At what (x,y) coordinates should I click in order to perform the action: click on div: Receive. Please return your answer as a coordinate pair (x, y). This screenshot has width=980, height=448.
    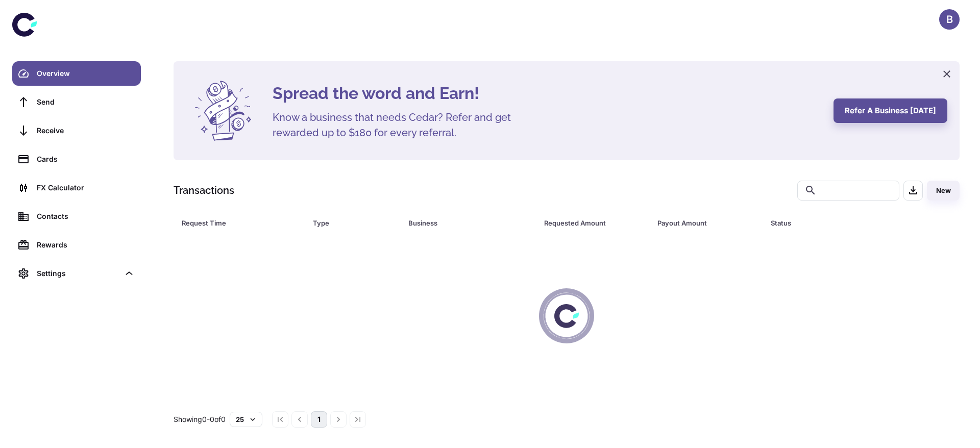
    Looking at the image, I should click on (85, 130).